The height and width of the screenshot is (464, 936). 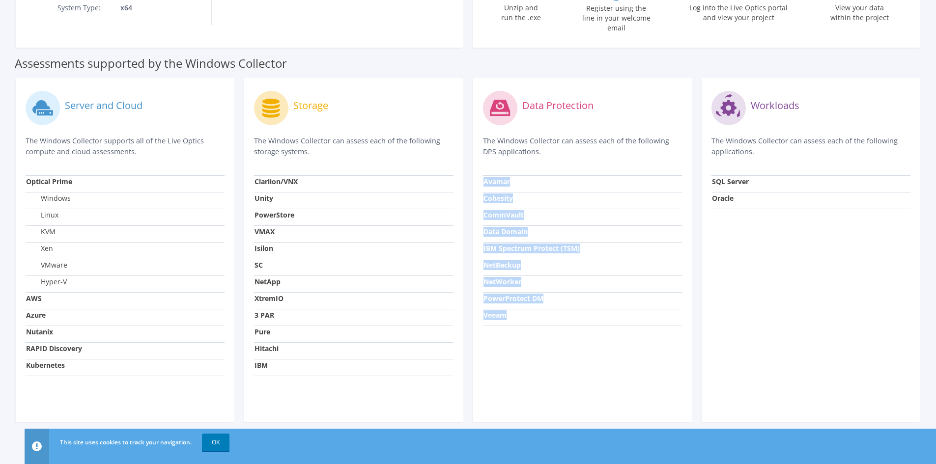 I want to click on strong: Azure, so click(x=36, y=315).